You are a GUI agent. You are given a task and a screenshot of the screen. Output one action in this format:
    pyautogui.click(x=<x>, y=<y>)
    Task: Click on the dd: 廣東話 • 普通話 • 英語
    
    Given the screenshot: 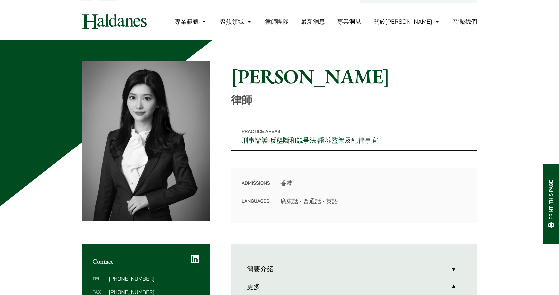 What is the action you would take?
    pyautogui.click(x=373, y=201)
    